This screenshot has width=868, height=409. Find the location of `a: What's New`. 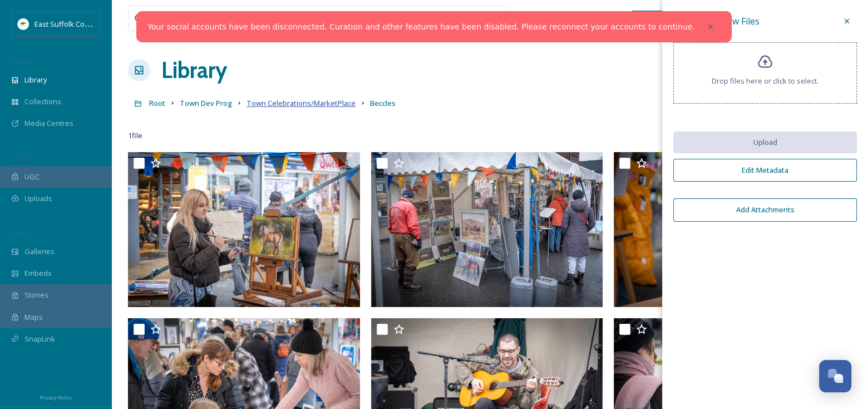

a: What's New is located at coordinates (658, 18).